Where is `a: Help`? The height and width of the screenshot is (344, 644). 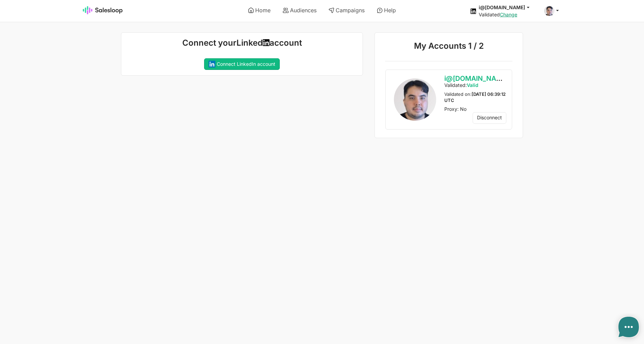
a: Help is located at coordinates (386, 10).